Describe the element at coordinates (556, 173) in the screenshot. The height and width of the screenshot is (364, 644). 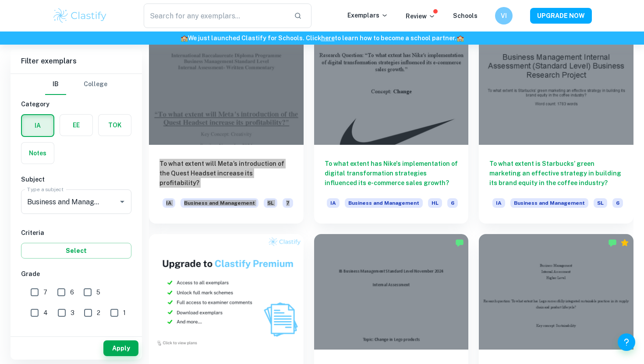
I see `h6: To what extent is Starbucks’ green marketing an effective strategy in building its brand equity i...` at that location.